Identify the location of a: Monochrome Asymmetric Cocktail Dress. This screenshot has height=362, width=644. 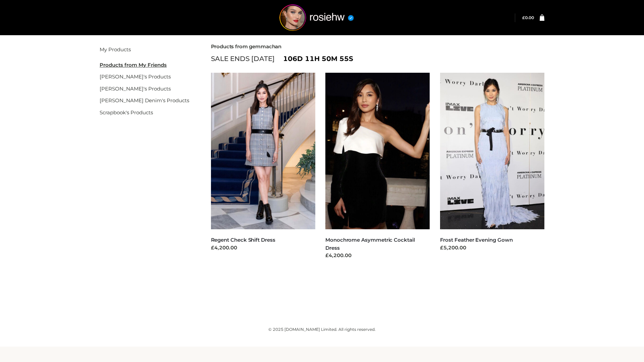
(370, 244).